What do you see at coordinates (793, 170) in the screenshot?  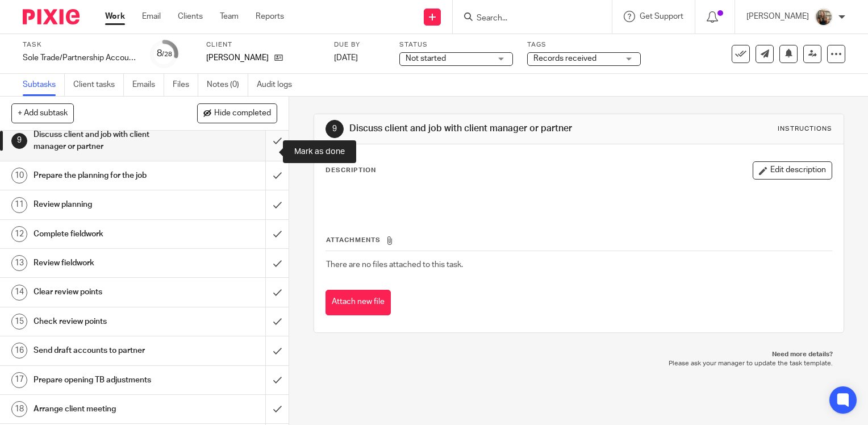 I see `button: Edit description` at bounding box center [793, 170].